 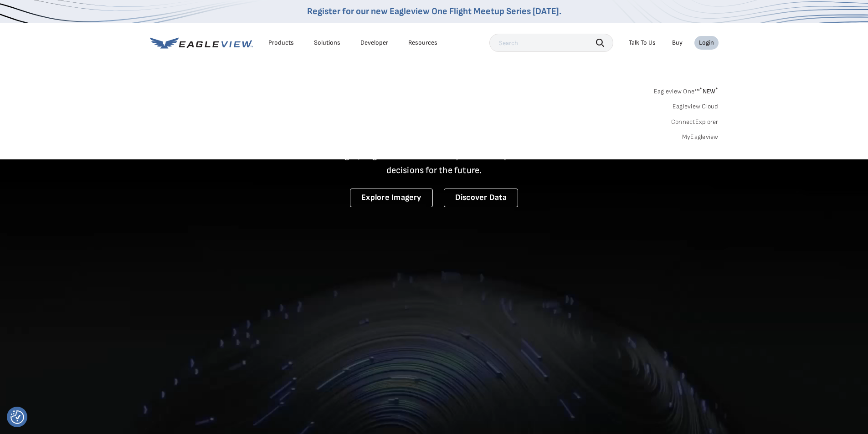 What do you see at coordinates (281, 43) in the screenshot?
I see `div: Products` at bounding box center [281, 43].